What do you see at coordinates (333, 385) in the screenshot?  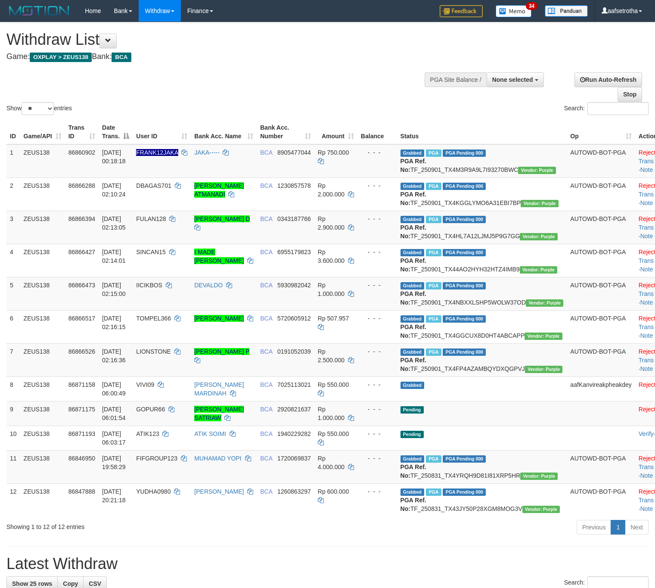 I see `span: Rp 550.000` at bounding box center [333, 385].